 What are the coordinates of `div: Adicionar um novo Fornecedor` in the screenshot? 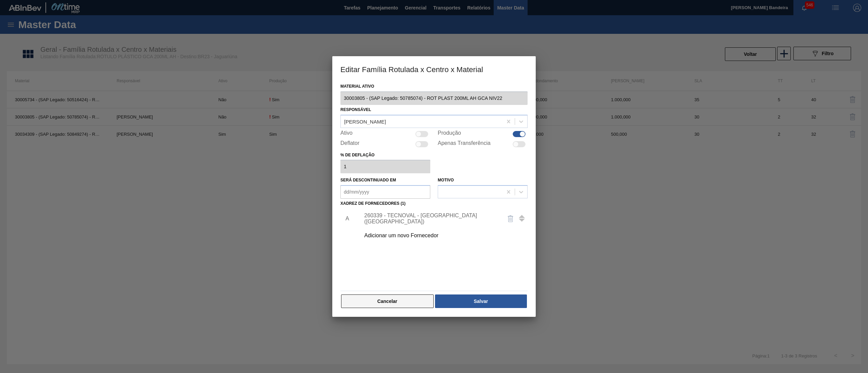 It's located at (430, 236).